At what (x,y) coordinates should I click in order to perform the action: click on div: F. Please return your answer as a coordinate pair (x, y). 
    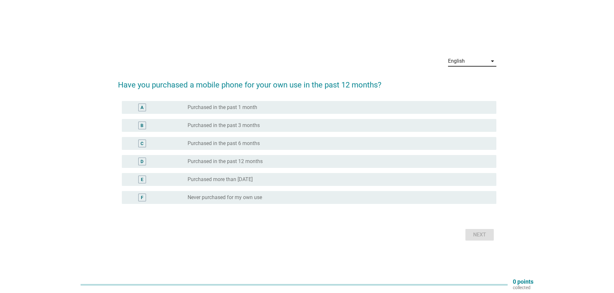
    Looking at the image, I should click on (142, 197).